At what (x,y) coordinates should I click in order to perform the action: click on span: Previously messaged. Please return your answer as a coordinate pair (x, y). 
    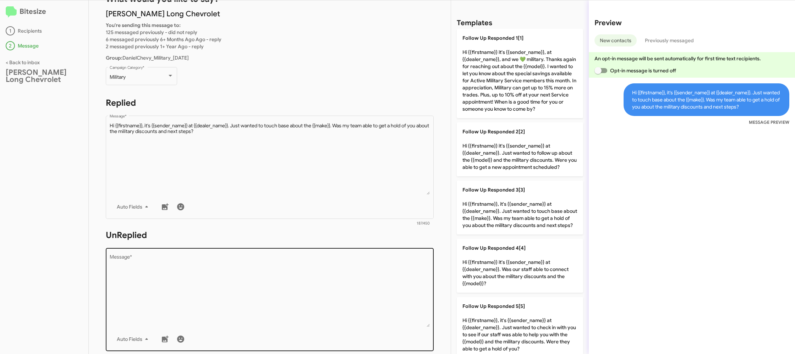
    Looking at the image, I should click on (669, 40).